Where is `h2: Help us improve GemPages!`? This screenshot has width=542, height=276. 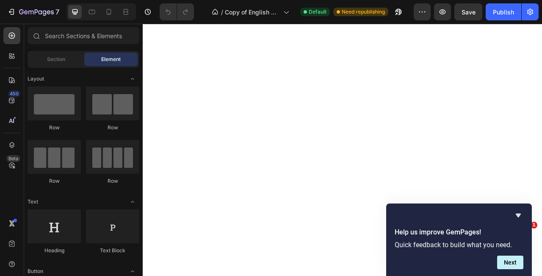
h2: Help us improve GemPages! is located at coordinates (459, 232).